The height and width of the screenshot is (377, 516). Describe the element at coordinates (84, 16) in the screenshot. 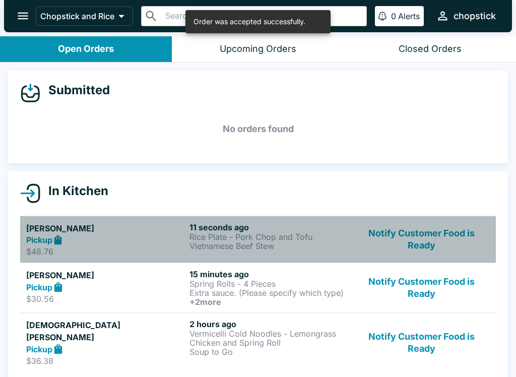

I see `button: Chopstick and Rice` at that location.